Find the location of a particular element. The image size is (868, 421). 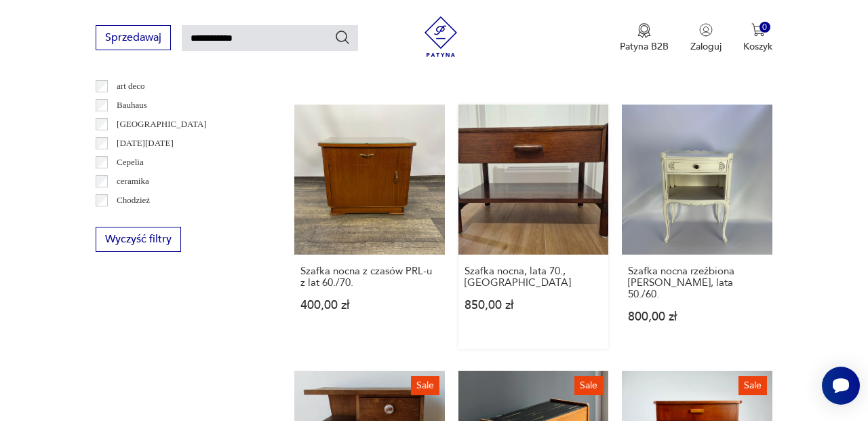

p: Zaloguj is located at coordinates (706, 46).